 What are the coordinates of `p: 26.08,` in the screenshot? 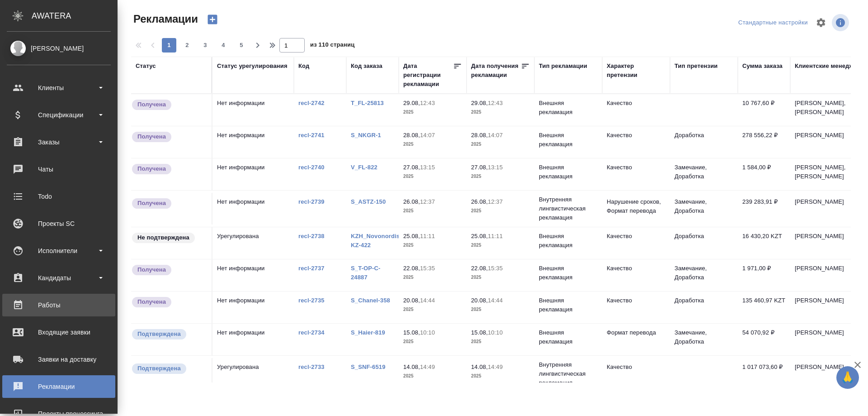 It's located at (412, 202).